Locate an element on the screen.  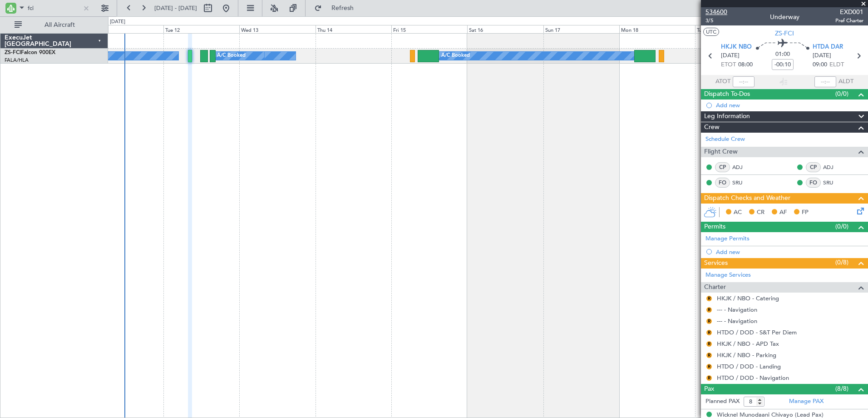
span: Refresh is located at coordinates (343, 8).